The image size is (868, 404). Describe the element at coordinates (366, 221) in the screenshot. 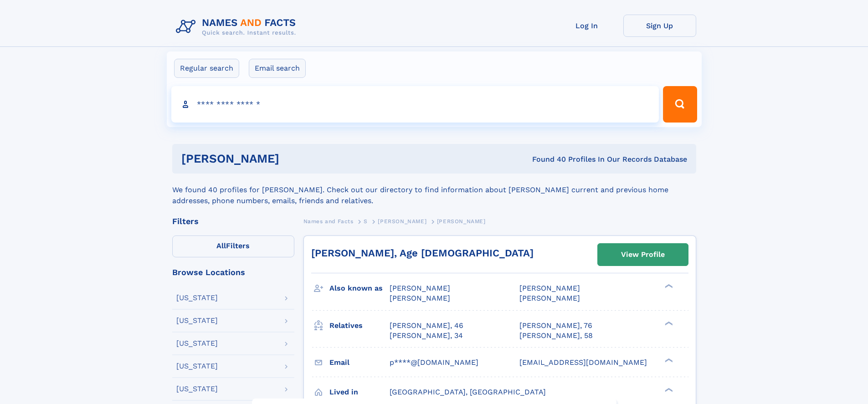

I see `a: S` at that location.